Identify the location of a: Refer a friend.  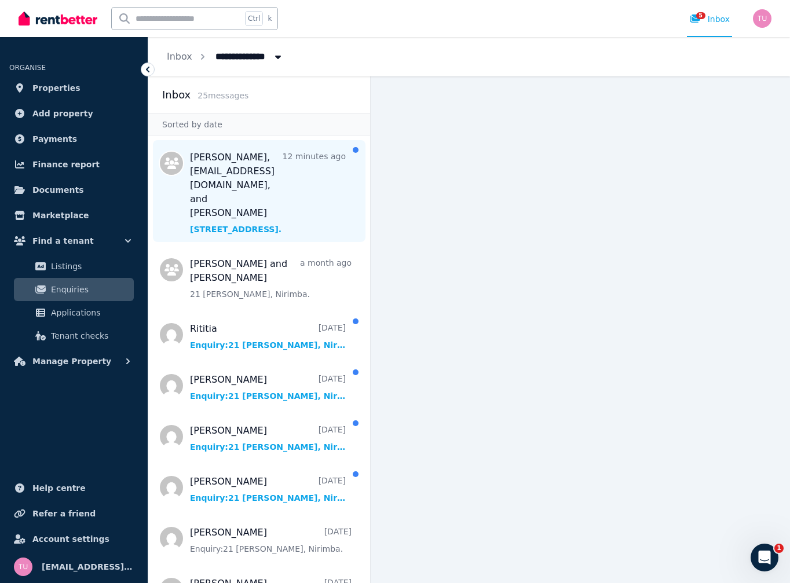
(74, 514).